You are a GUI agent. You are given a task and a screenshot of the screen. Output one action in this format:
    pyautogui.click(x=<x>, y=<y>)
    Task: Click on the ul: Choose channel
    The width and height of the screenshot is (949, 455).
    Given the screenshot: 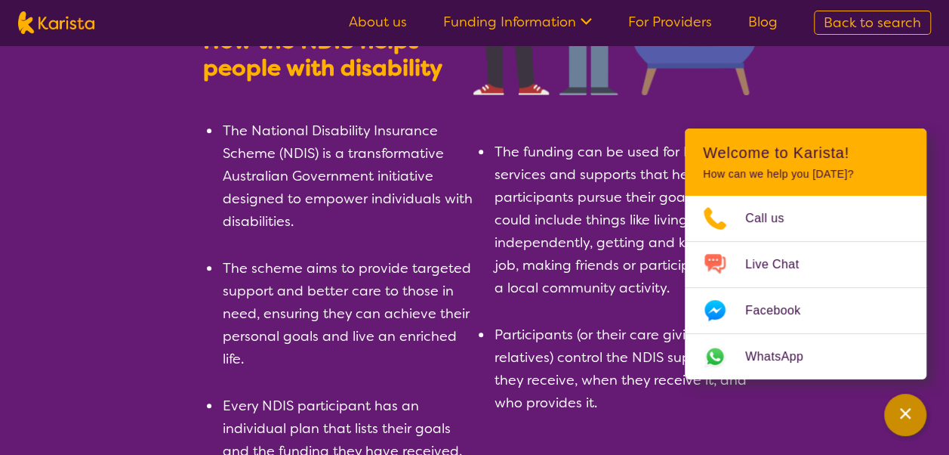 What is the action you would take?
    pyautogui.click(x=806, y=287)
    